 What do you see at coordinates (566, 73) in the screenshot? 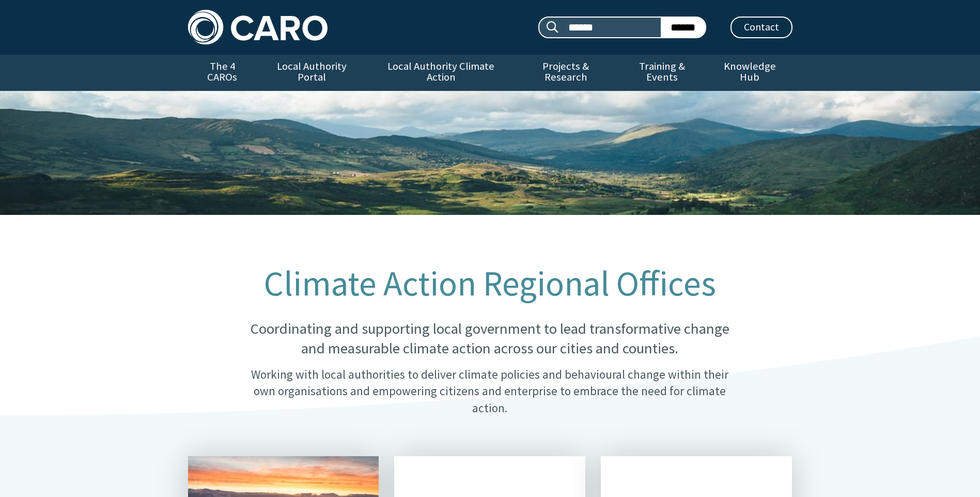
I see `a: Projects & Research` at bounding box center [566, 73].